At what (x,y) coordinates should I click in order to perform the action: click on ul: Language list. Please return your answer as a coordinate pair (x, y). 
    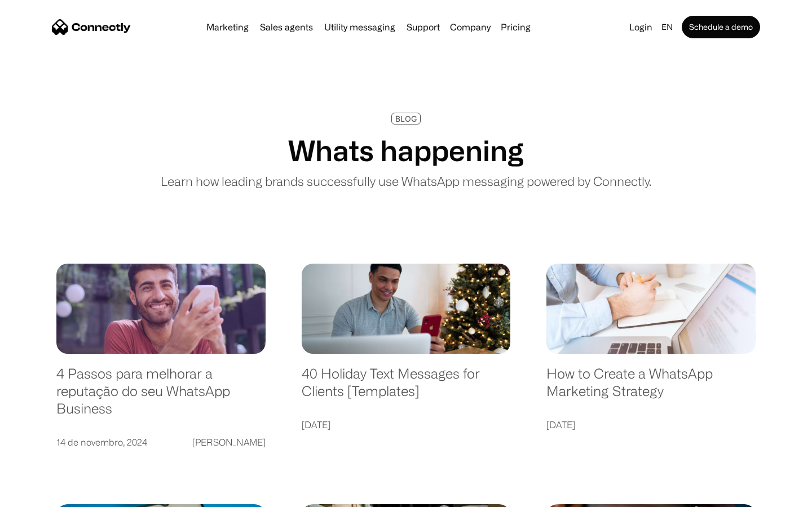
    Looking at the image, I should click on (45, 495).